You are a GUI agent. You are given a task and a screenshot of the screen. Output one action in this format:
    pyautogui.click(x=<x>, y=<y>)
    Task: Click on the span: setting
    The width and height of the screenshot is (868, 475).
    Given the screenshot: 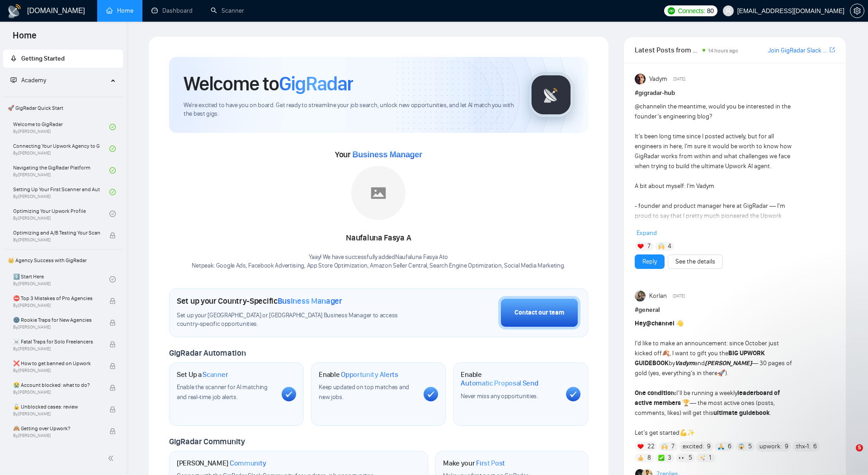 What is the action you would take?
    pyautogui.click(x=857, y=11)
    